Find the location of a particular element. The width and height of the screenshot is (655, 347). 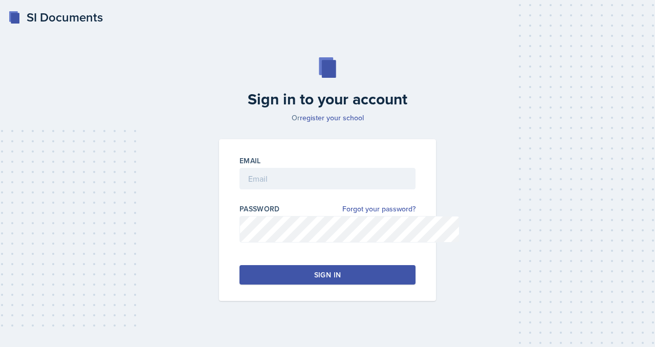

div: Sign in is located at coordinates (327, 275).